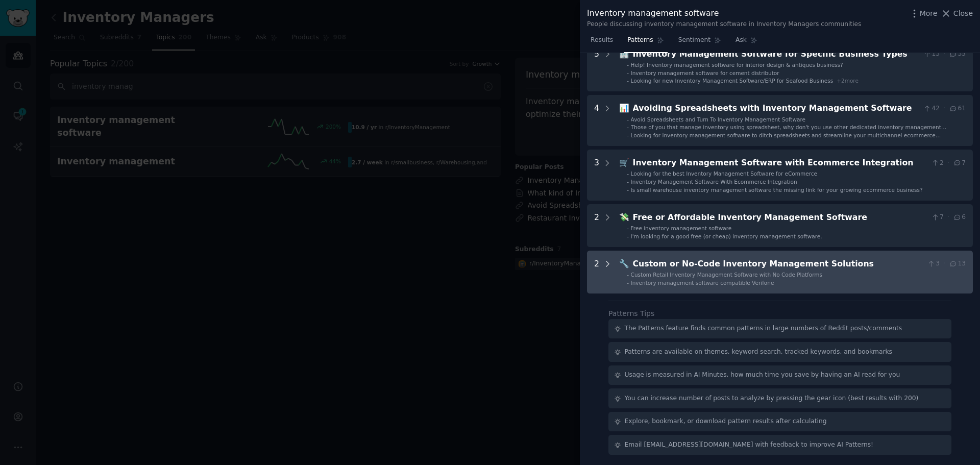 The height and width of the screenshot is (465, 980). Describe the element at coordinates (779, 163) in the screenshot. I see `div: Inventory Management Software with Ecommerce Integration` at that location.